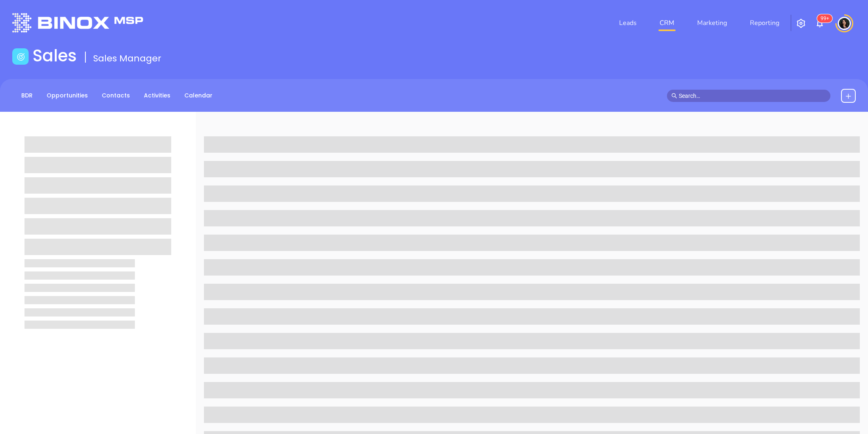 The height and width of the screenshot is (434, 868). I want to click on a: BDR, so click(27, 95).